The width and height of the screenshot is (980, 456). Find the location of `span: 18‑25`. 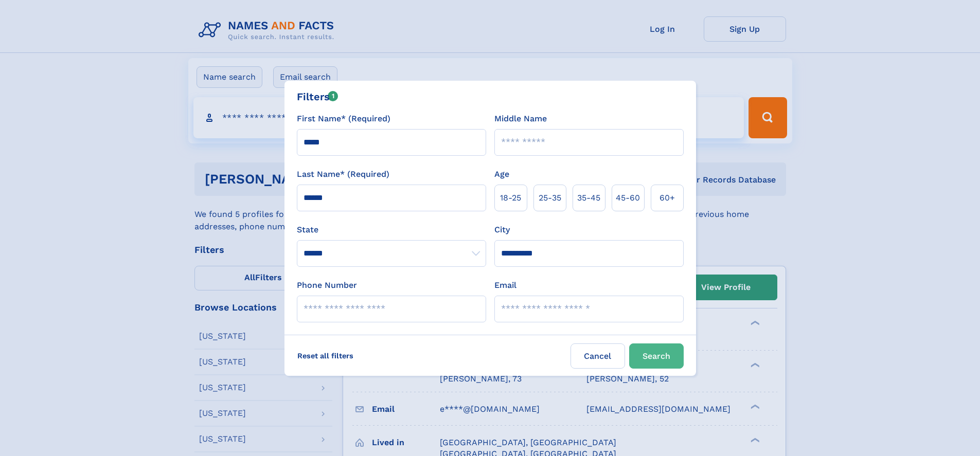

span: 18‑25 is located at coordinates (511, 198).